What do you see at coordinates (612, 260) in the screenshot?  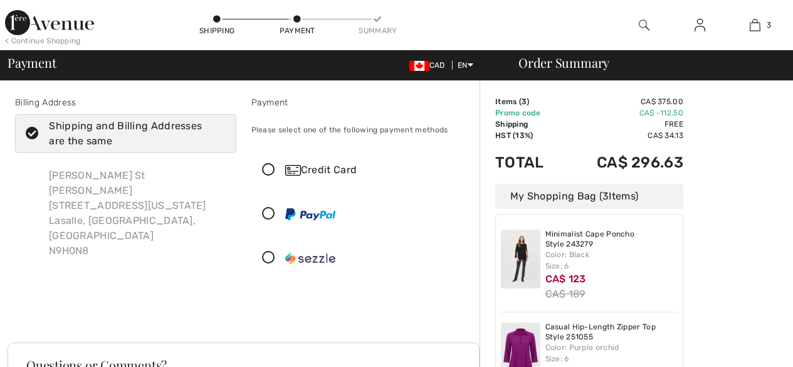 I see `div: Color: Black Size: 6` at bounding box center [612, 260].